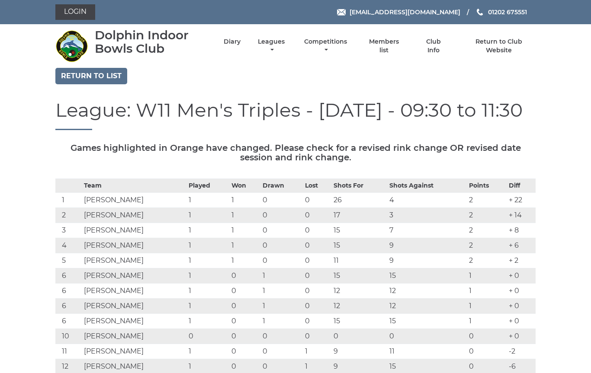 This screenshot has height=373, width=591. Describe the element at coordinates (507, 12) in the screenshot. I see `span: 01202 675551` at that location.